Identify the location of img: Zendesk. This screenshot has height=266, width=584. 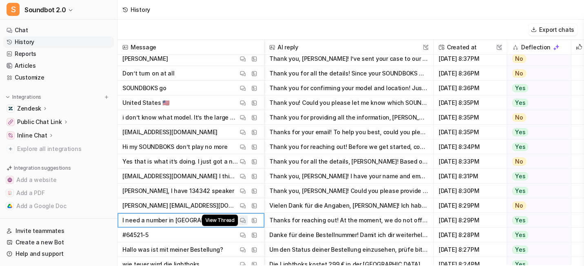
(11, 109).